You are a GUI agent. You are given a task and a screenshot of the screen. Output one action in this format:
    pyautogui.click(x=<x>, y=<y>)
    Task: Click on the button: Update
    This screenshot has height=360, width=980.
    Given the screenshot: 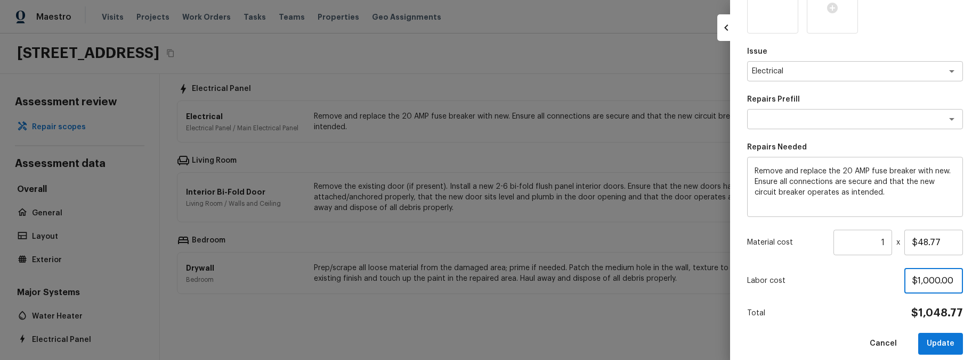 What is the action you would take?
    pyautogui.click(x=940, y=344)
    